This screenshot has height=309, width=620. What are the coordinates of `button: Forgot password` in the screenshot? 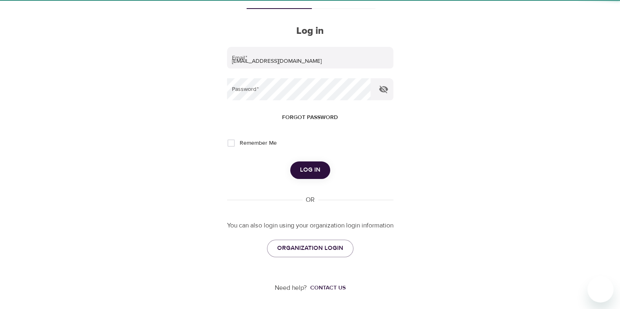 It's located at (310, 117).